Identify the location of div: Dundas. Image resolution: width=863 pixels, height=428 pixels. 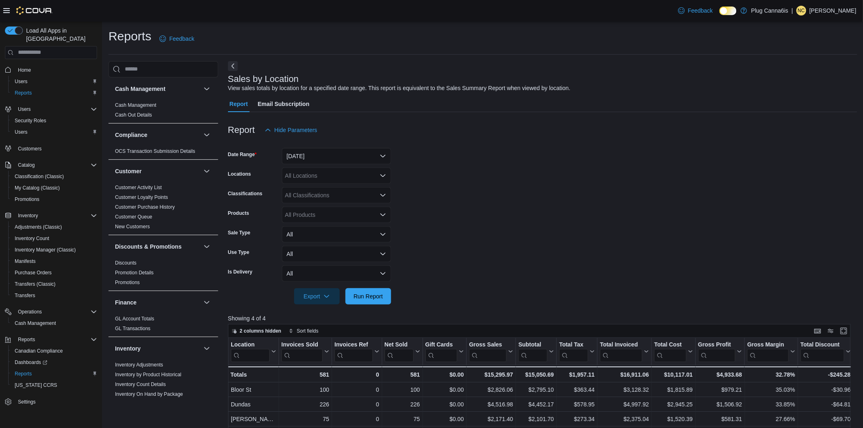
(253, 405).